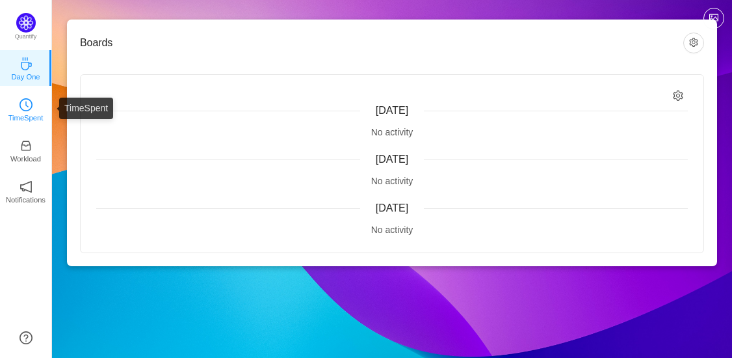  Describe the element at coordinates (382, 43) in the screenshot. I see `h3: Boards` at that location.